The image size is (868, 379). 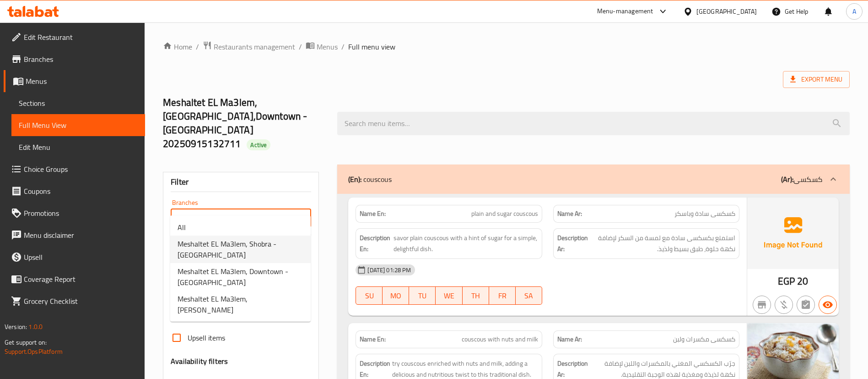 What do you see at coordinates (78, 103) in the screenshot?
I see `span: Sections` at bounding box center [78, 103].